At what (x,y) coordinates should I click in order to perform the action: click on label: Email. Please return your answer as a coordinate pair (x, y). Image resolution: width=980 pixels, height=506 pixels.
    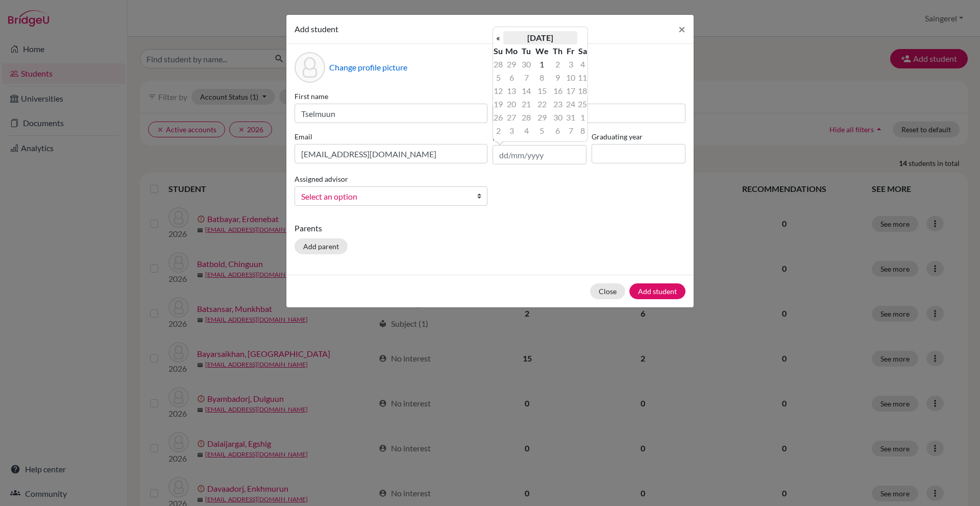
    Looking at the image, I should click on (391, 136).